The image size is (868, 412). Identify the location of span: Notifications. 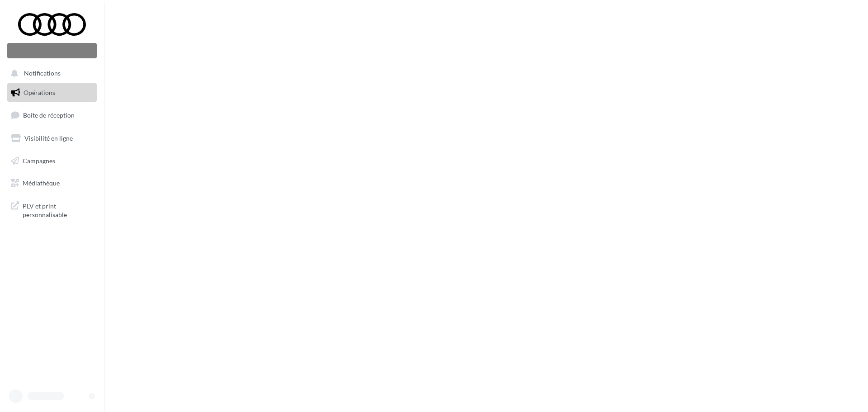
(42, 73).